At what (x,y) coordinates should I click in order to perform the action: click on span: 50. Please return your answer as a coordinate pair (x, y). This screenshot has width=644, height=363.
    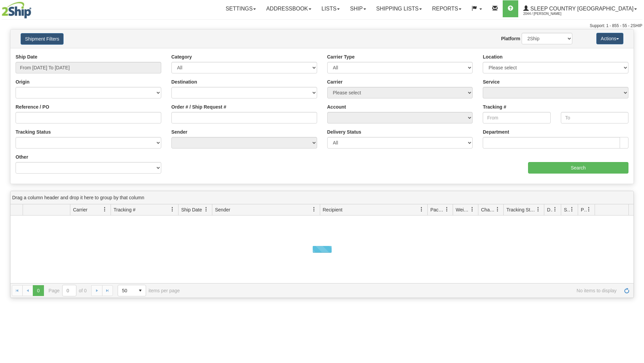
    Looking at the image, I should click on (126, 290).